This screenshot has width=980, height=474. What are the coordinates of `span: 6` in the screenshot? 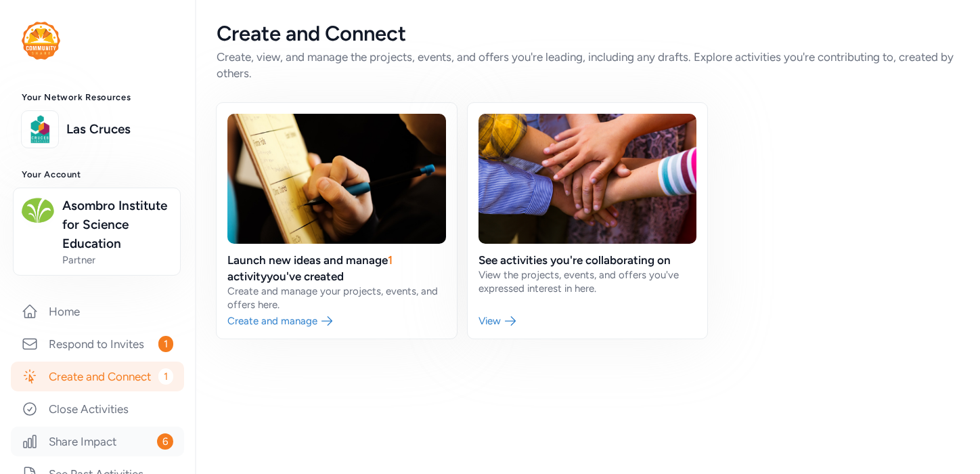 It's located at (165, 442).